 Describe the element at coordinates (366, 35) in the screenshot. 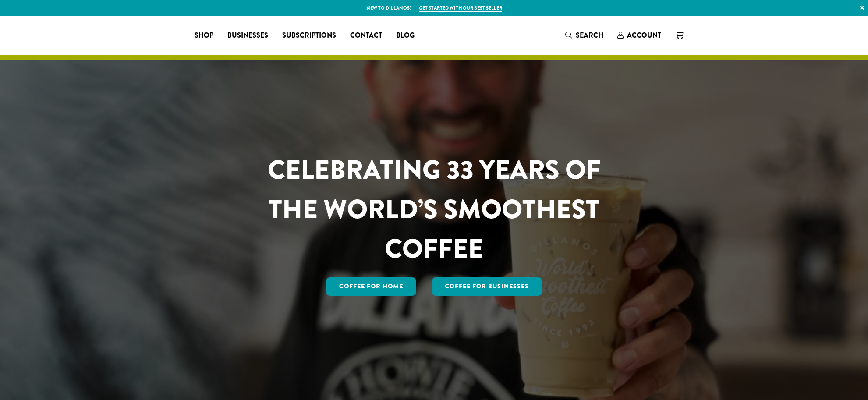

I see `span: Contact` at that location.